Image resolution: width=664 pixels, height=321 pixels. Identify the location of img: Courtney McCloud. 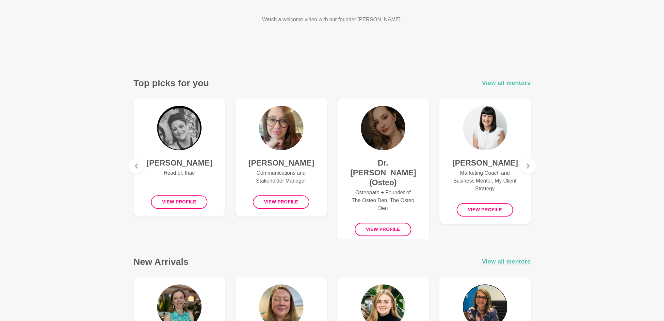
(281, 128).